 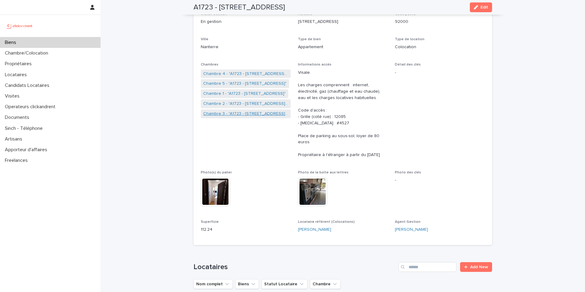 What do you see at coordinates (246, 22) in the screenshot?
I see `p: En gestion` at bounding box center [246, 22].